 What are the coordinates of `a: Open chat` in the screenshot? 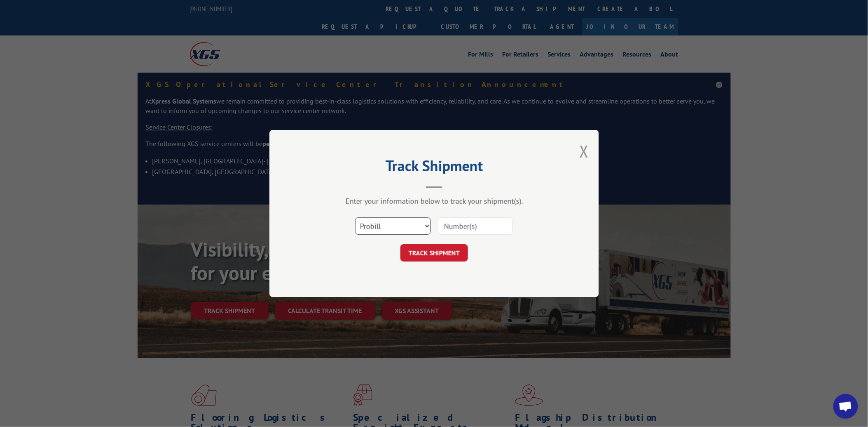 It's located at (845, 406).